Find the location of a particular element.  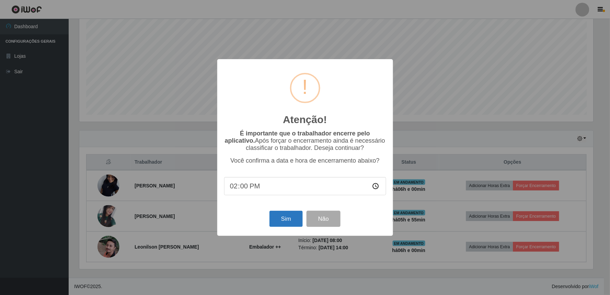

p: Você confirma a data e hora de encerramento abaixo? is located at coordinates (305, 160).